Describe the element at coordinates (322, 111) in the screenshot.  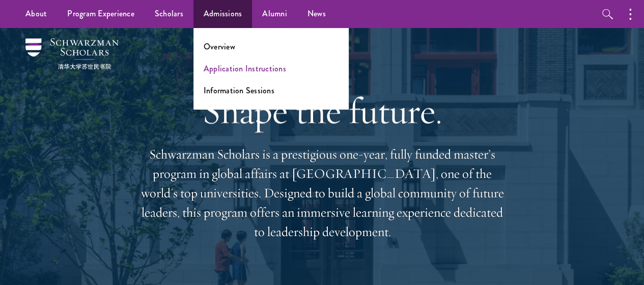
I see `h1: Shape the future.` at that location.